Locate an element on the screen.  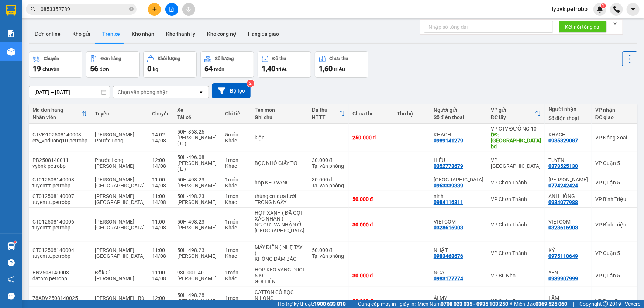
div: Tên món is located at coordinates (279, 110).